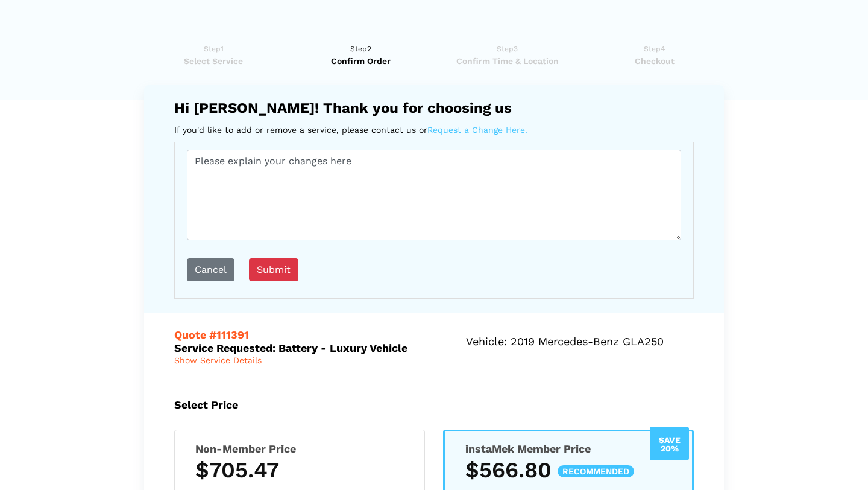  I want to click on textarea: Please explain your changes here, so click(434, 195).